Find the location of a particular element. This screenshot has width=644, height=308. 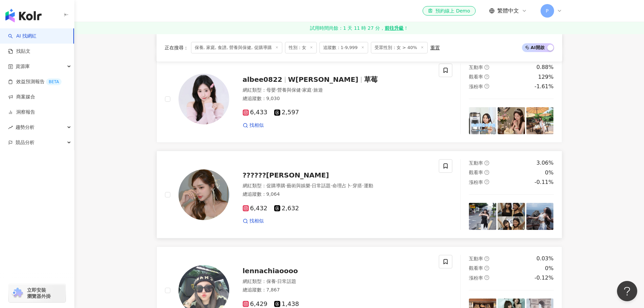

span: 正在搜尋 ： is located at coordinates (176, 48).